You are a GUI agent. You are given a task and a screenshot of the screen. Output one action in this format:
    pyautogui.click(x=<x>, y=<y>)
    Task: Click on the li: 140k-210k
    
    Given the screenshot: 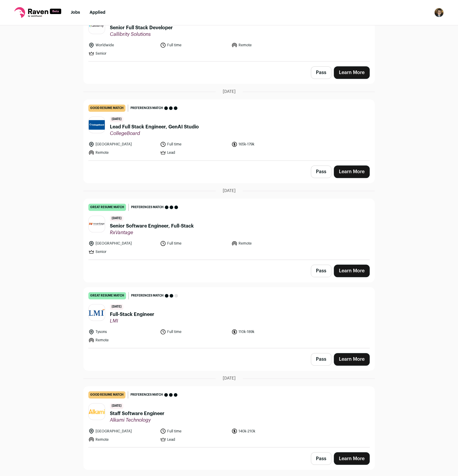 What is the action you would take?
    pyautogui.click(x=265, y=430)
    